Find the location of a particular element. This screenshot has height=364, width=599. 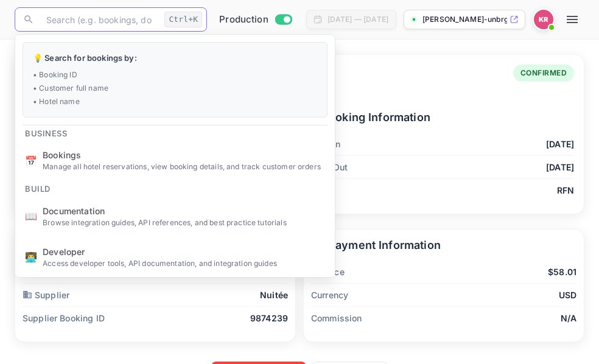

p: 9874239 is located at coordinates (269, 318).